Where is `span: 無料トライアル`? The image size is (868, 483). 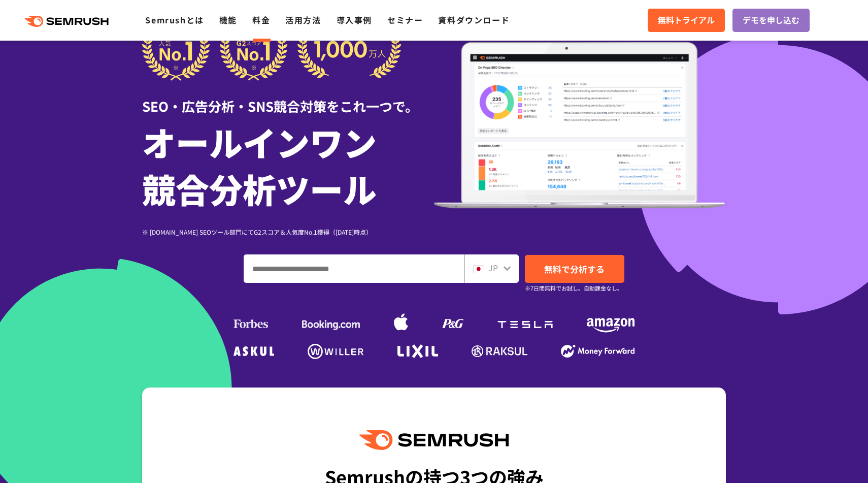
span: 無料トライアル is located at coordinates (687, 21).